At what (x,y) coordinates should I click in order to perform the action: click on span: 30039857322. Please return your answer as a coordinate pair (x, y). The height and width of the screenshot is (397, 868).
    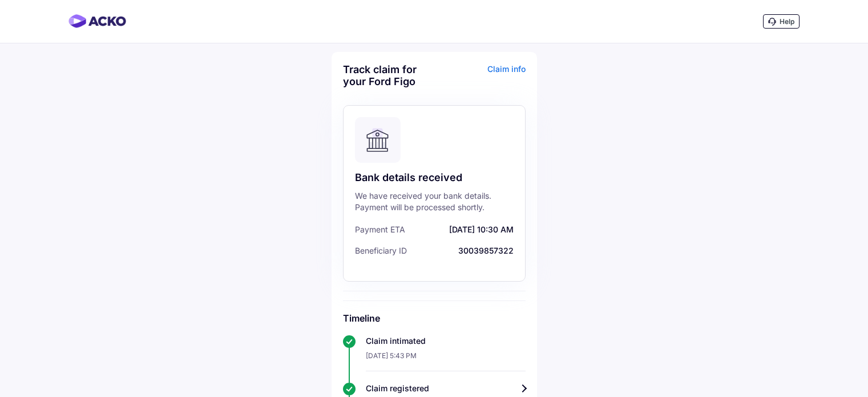
    Looking at the image, I should click on (462, 251).